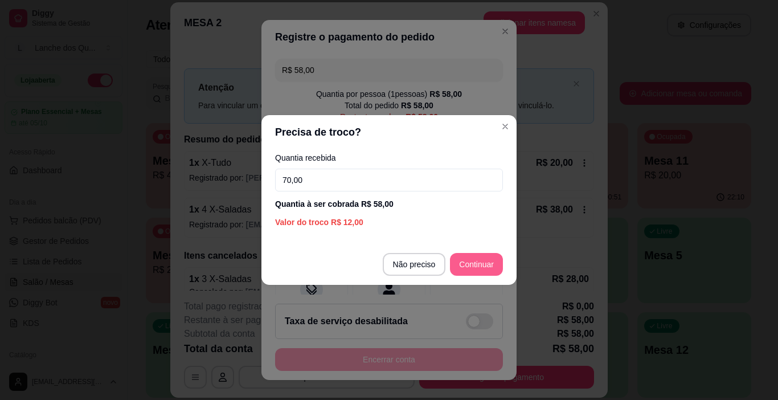 Image resolution: width=778 pixels, height=400 pixels. Describe the element at coordinates (476, 264) in the screenshot. I see `button: Continuar` at that location.